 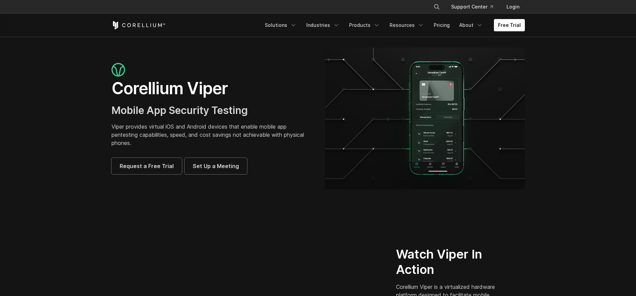 What do you see at coordinates (364, 25) in the screenshot?
I see `a: Products` at bounding box center [364, 25].